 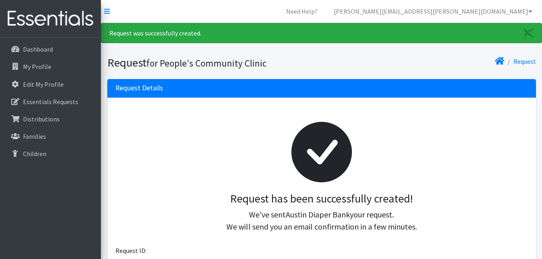 I want to click on h3: Request has been successfully created!, so click(x=322, y=199).